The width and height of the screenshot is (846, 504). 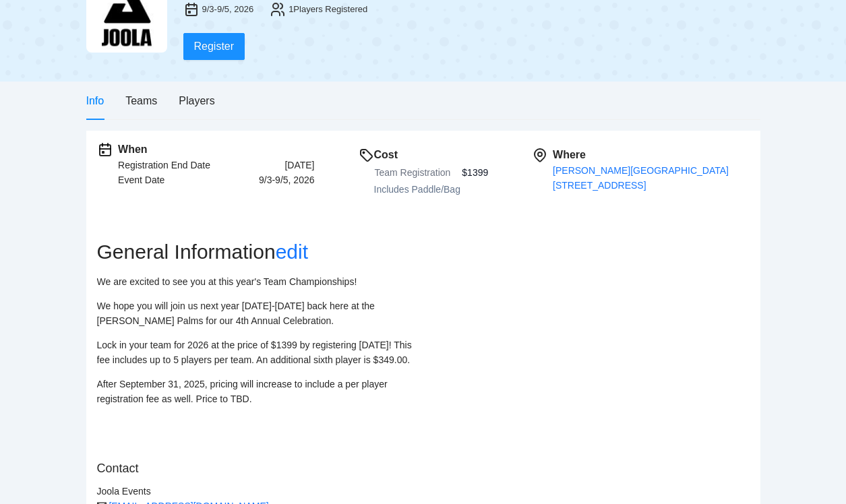 I want to click on h2: Contact, so click(x=423, y=468).